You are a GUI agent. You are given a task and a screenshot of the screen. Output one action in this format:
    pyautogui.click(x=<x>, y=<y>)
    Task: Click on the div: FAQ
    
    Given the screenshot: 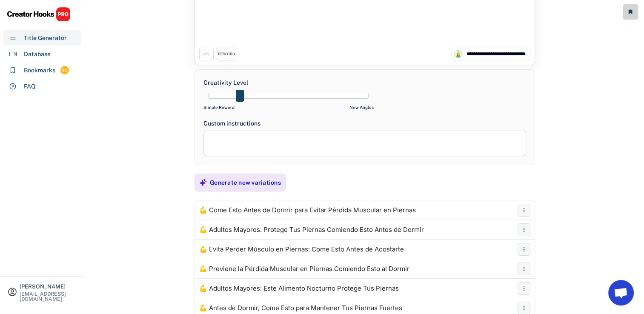 What is the action you would take?
    pyautogui.click(x=30, y=86)
    